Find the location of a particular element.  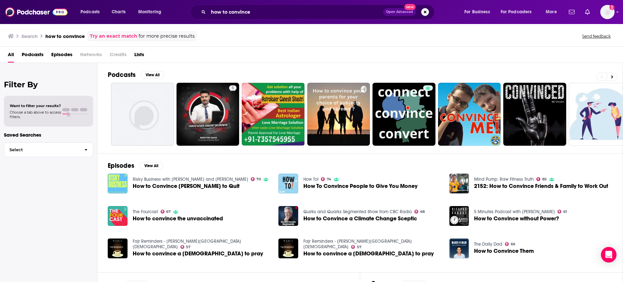

span: 66 is located at coordinates (513, 244).